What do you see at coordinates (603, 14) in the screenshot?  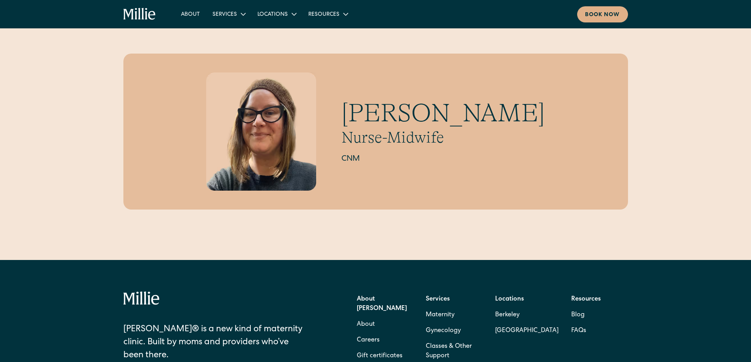 I see `a: Book now` at bounding box center [603, 14].